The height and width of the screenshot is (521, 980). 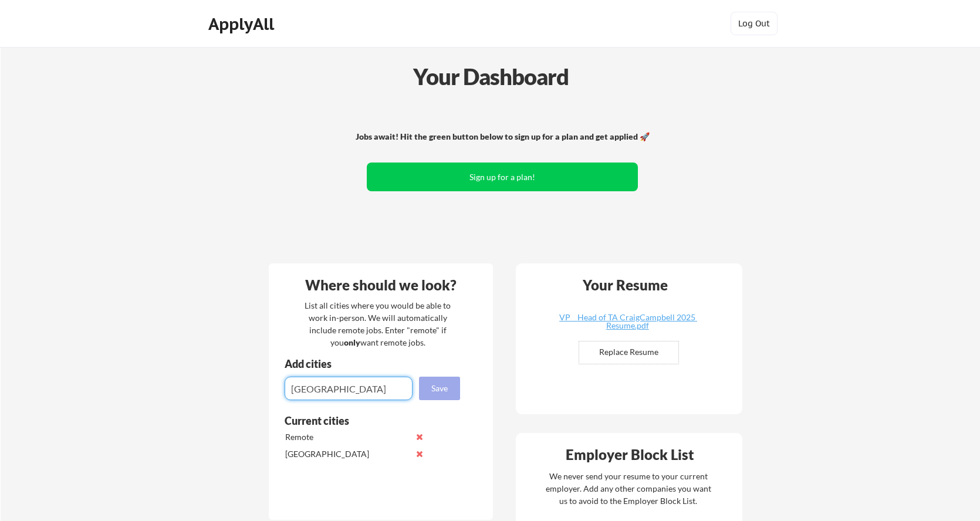 What do you see at coordinates (348, 388) in the screenshot?
I see `input: e.g. Los Angeles, CA` at bounding box center [348, 388].